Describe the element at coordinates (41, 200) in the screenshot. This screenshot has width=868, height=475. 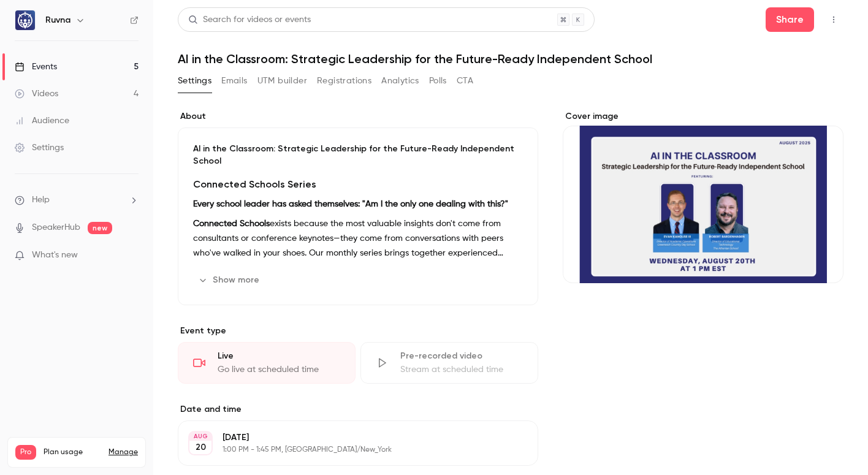
I see `span: Help` at that location.